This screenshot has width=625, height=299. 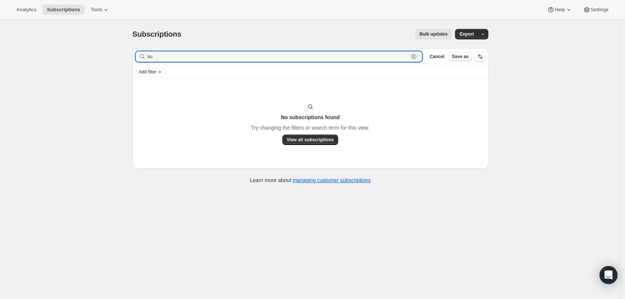 What do you see at coordinates (414, 57) in the screenshot?
I see `button: Clear` at bounding box center [414, 57].